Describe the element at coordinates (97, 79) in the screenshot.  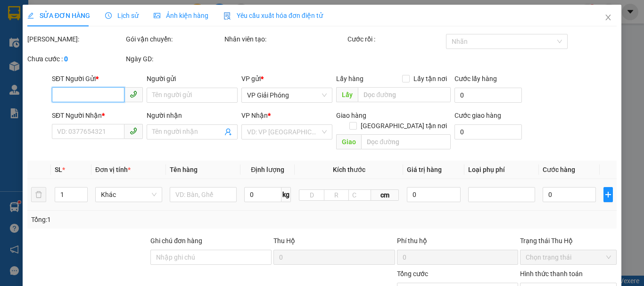
I see `div: SĐT Người Gửi` at that location.